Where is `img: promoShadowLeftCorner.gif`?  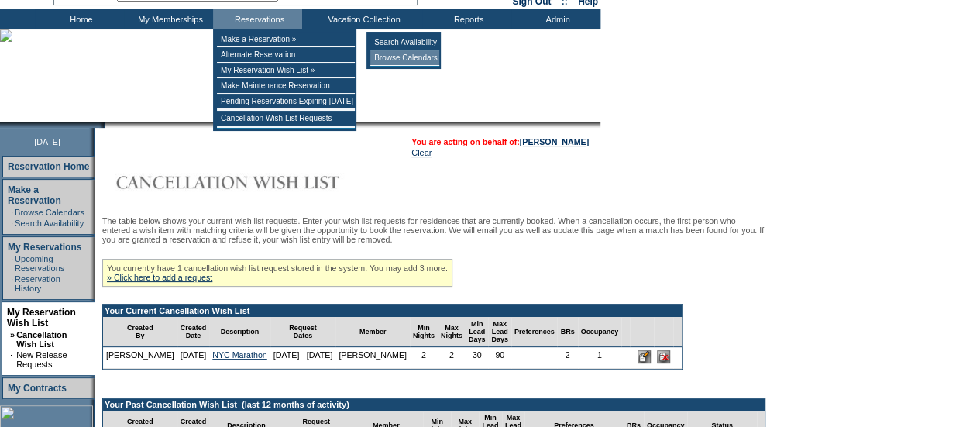 img: promoShadowLeftCorner.gif is located at coordinates (102, 125).